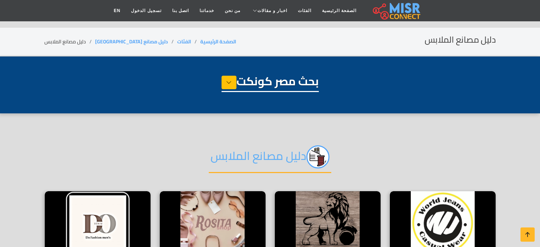 The image size is (540, 247). I want to click on a: تسجيل الدخول, so click(146, 11).